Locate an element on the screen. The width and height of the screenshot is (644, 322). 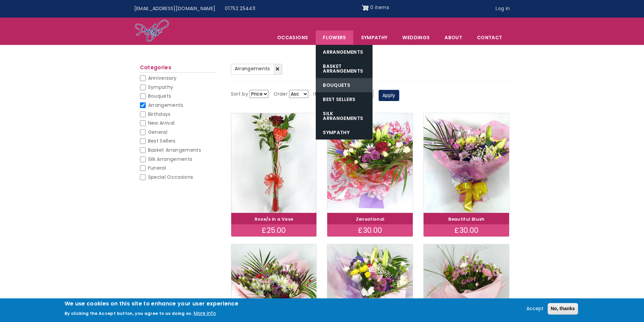
span: Bouquets is located at coordinates (160, 96).